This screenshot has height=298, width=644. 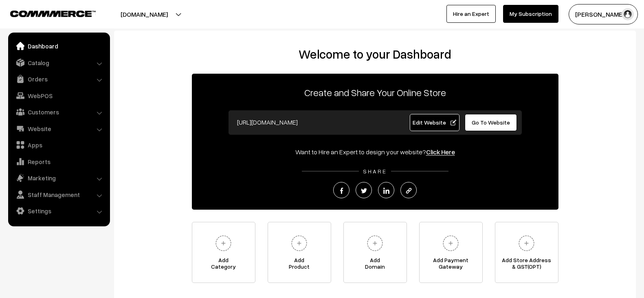 I want to click on span: Add Category, so click(x=224, y=265).